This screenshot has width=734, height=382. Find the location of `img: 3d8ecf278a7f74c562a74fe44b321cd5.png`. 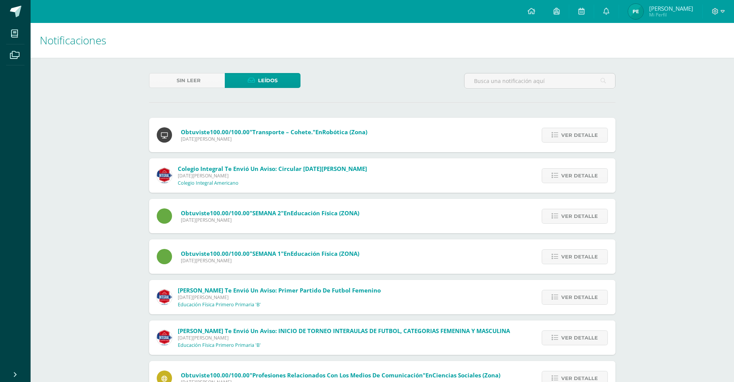

img: 3d8ecf278a7f74c562a74fe44b321cd5.png is located at coordinates (164, 175).